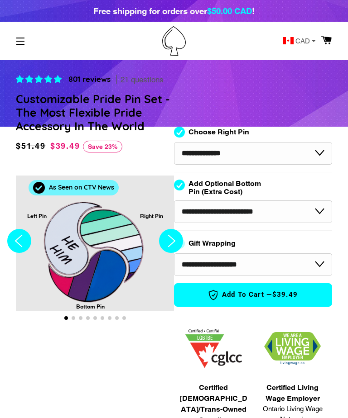  Describe the element at coordinates (95, 113) in the screenshot. I see `h1: Customizable Pride Pin Set - The Most Flexible Pride Accessory In The World` at that location.